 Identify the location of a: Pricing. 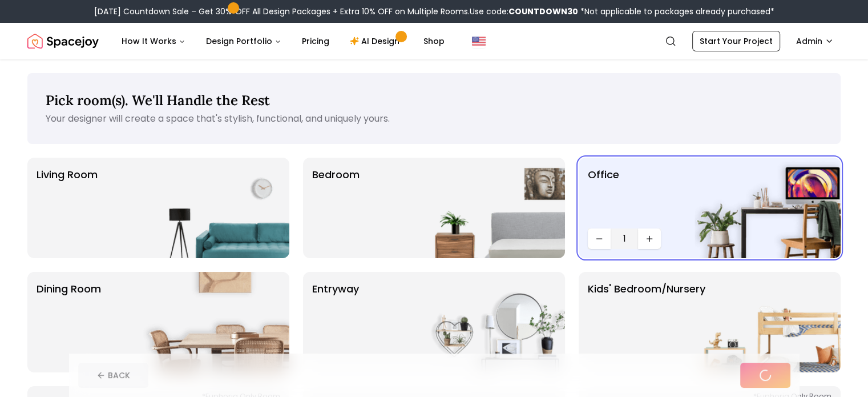
(316, 41).